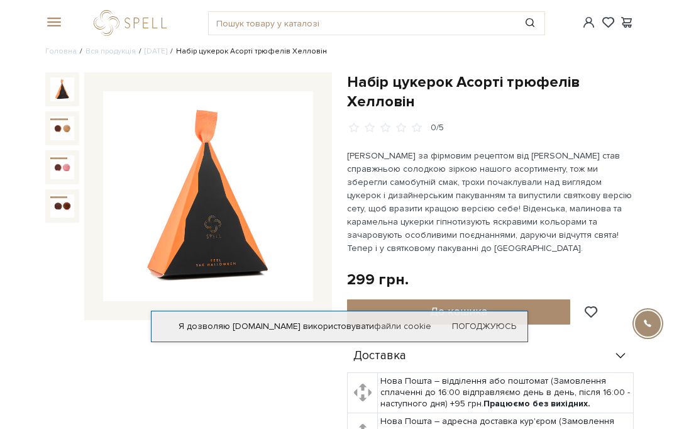  Describe the element at coordinates (247, 52) in the screenshot. I see `li: Набір цукерок Асорті трюфелів Хелловін` at that location.